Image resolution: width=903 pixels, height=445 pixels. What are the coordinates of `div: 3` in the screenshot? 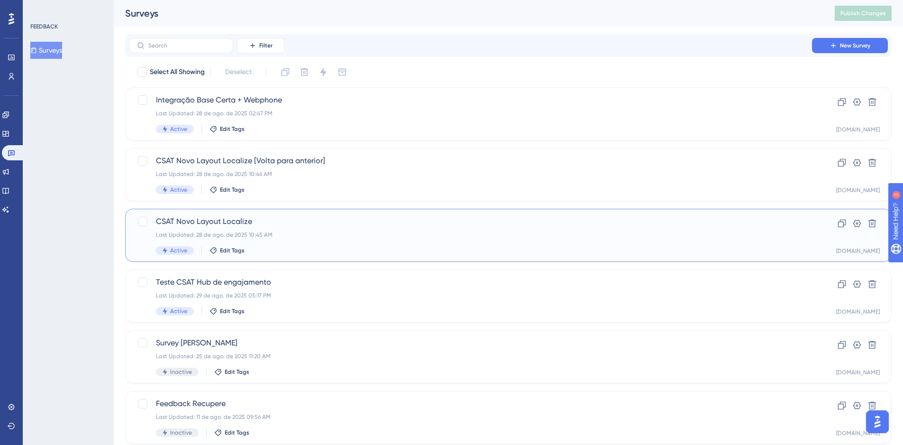 It's located at (67, 9).